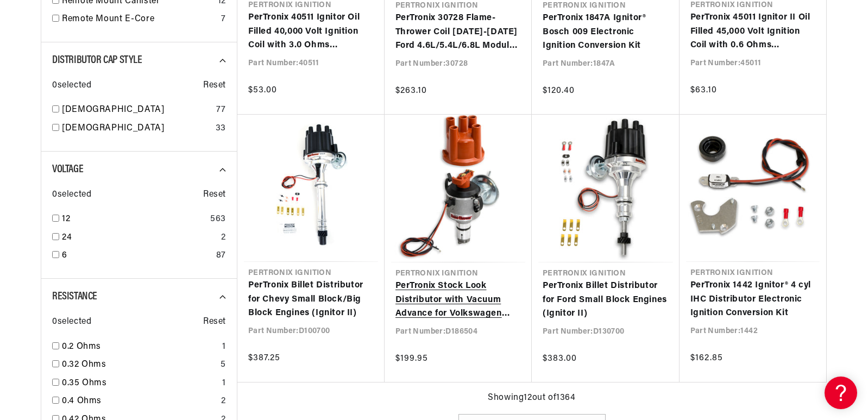 The width and height of the screenshot is (868, 420). Describe the element at coordinates (532, 398) in the screenshot. I see `span: Showing 12 out of 1364` at that location.